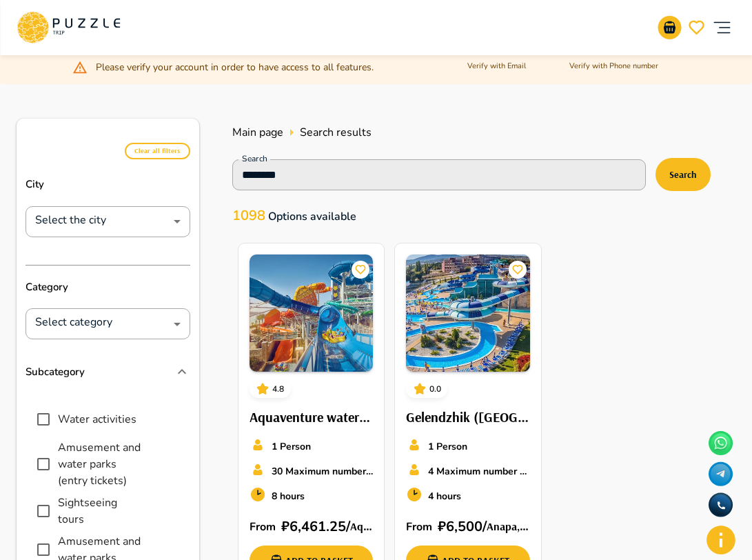 The height and width of the screenshot is (560, 752). I want to click on span: Main page, so click(258, 132).